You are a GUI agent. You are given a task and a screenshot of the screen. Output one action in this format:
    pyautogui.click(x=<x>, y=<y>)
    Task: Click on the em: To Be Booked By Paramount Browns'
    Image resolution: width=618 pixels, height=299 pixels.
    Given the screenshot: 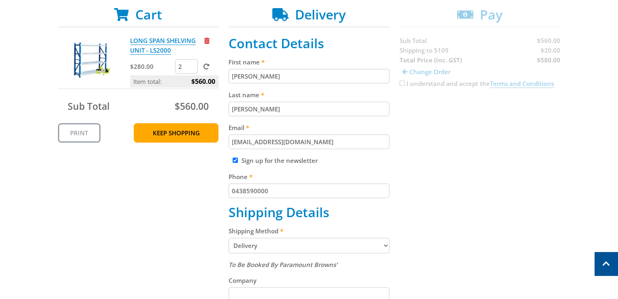 What is the action you would take?
    pyautogui.click(x=283, y=265)
    